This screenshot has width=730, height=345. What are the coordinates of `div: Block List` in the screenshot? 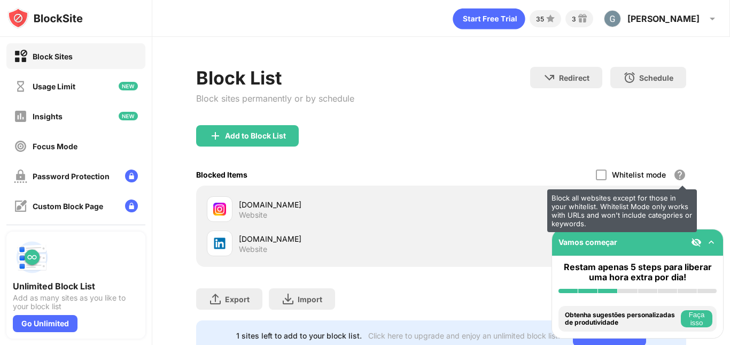 It's located at (275, 77).